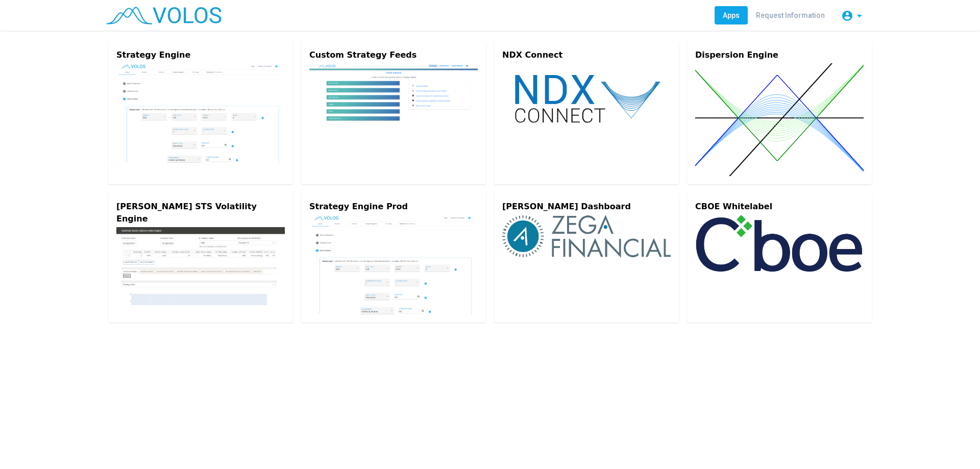 This screenshot has width=980, height=469. What do you see at coordinates (779, 244) in the screenshot?
I see `img: cboe-logo.png` at bounding box center [779, 244].